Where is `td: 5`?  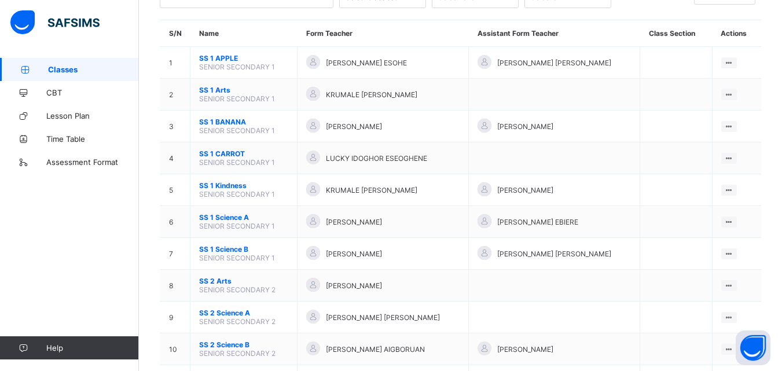 td: 5 is located at coordinates (175, 190).